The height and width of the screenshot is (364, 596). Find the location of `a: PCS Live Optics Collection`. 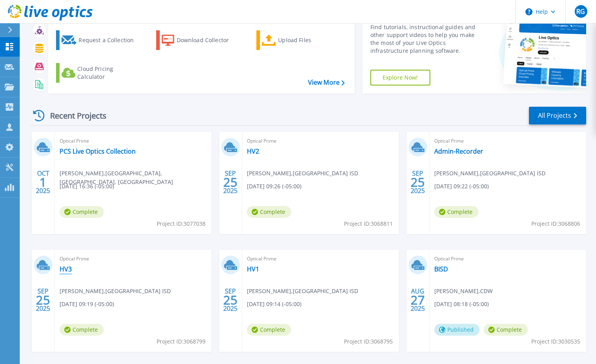

a: PCS Live Optics Collection is located at coordinates (98, 151).